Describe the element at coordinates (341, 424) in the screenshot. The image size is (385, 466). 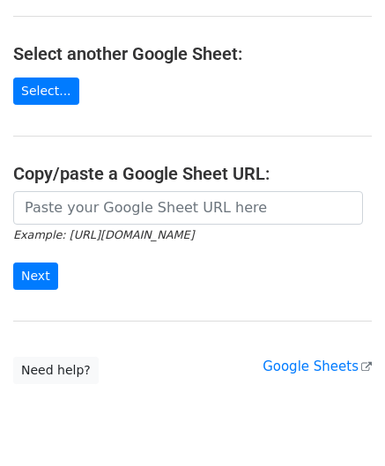
I see `div: Chat Widget` at that location.